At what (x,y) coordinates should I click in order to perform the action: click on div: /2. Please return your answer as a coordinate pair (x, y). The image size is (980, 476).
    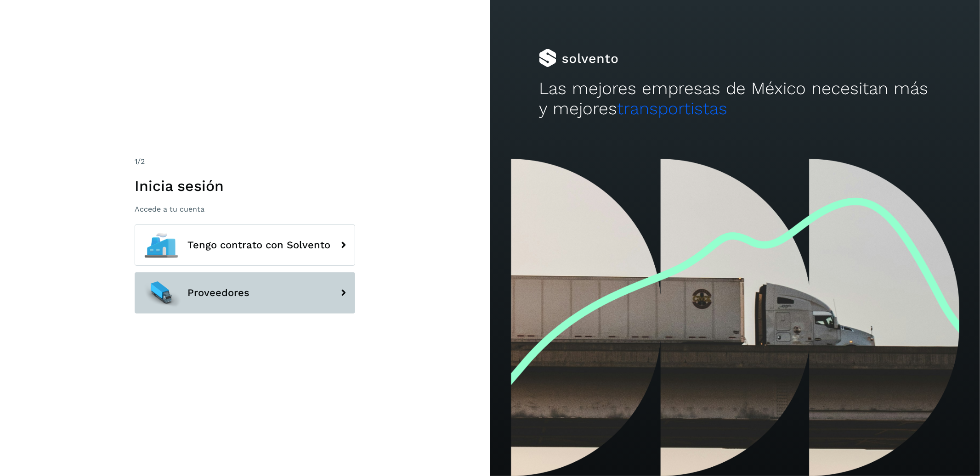
    Looking at the image, I should click on (245, 162).